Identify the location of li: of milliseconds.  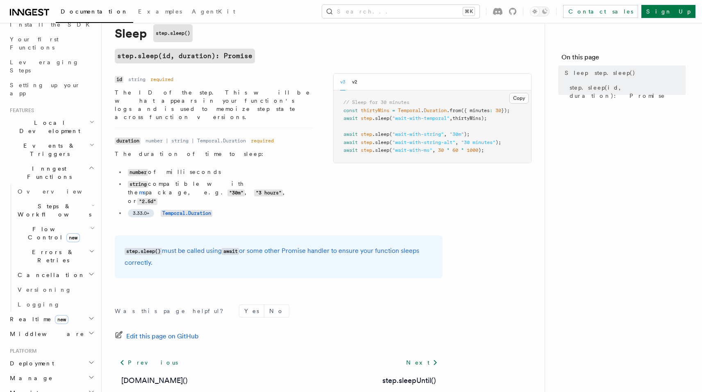
(219, 172).